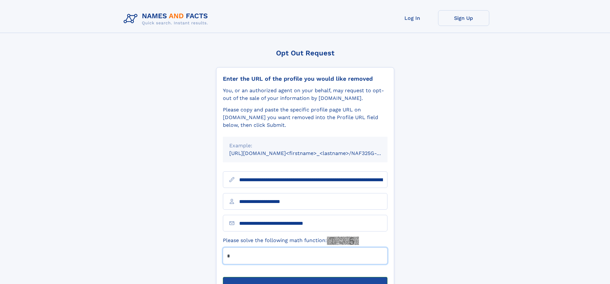 This screenshot has width=610, height=284. What do you see at coordinates (412, 18) in the screenshot?
I see `a: Log In` at bounding box center [412, 18].